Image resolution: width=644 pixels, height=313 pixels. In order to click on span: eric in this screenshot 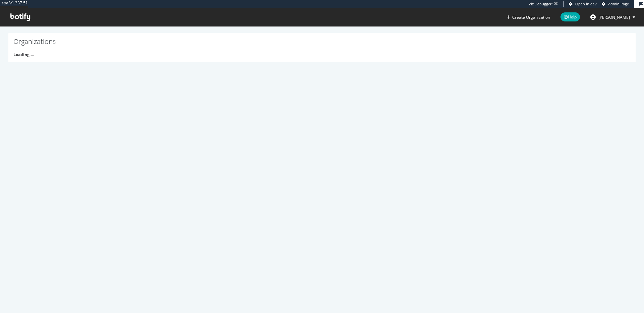, I will do `click(614, 17)`.